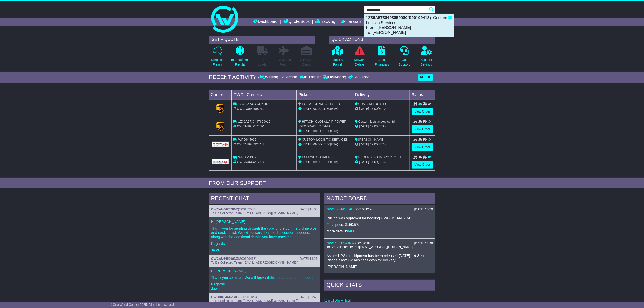 The width and height of the screenshot is (644, 308). I want to click on td: Pickup, so click(325, 95).